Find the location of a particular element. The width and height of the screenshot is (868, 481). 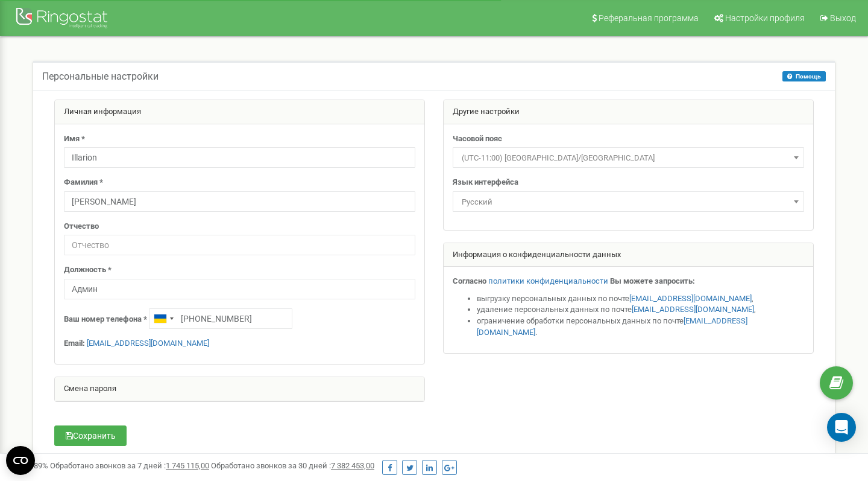

span: Настройки профиля is located at coordinates (765, 18).